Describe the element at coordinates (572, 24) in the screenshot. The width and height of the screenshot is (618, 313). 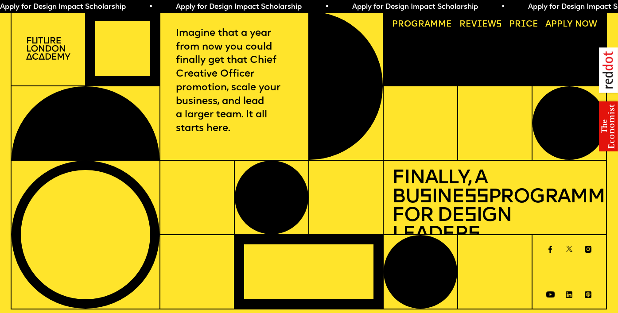
I see `a: Apply now` at that location.